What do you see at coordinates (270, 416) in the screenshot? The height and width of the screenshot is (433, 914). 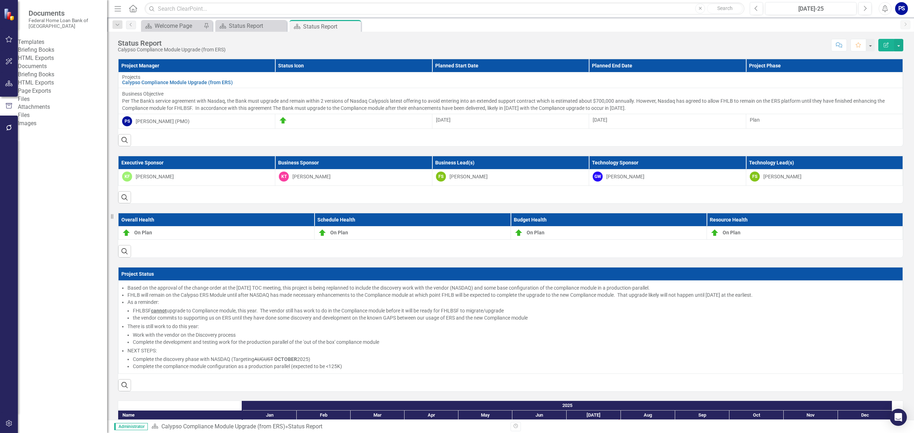 I see `div: Jan` at bounding box center [270, 416].